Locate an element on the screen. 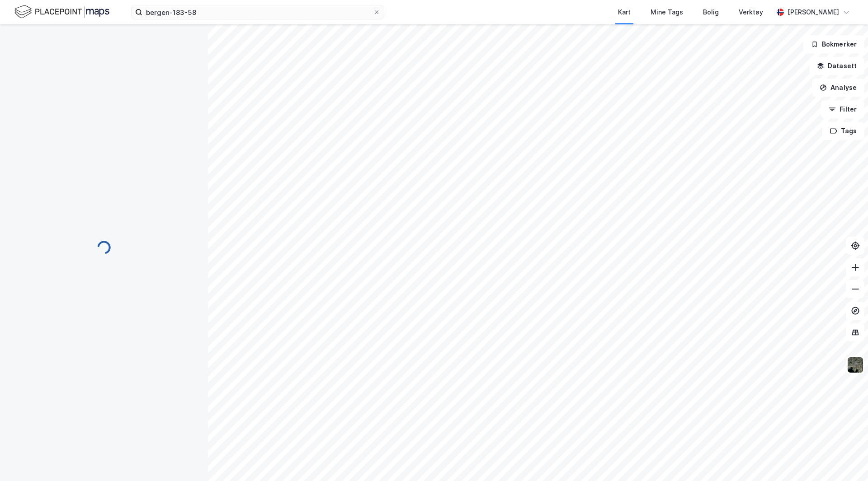 This screenshot has height=481, width=868. button: Bokmerker is located at coordinates (833, 44).